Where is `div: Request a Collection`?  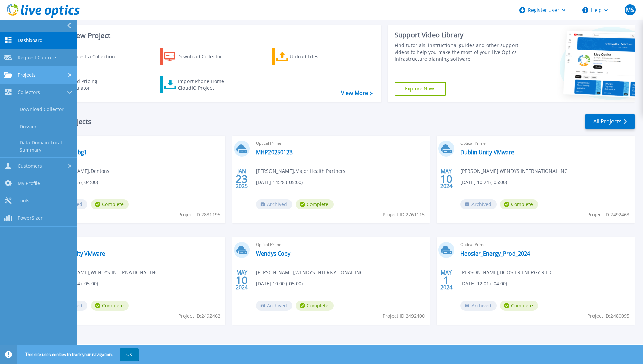 div: Request a Collection is located at coordinates (95, 57).